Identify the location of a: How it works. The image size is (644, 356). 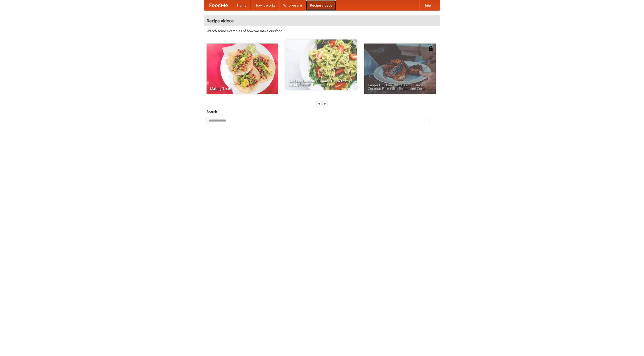
(265, 5).